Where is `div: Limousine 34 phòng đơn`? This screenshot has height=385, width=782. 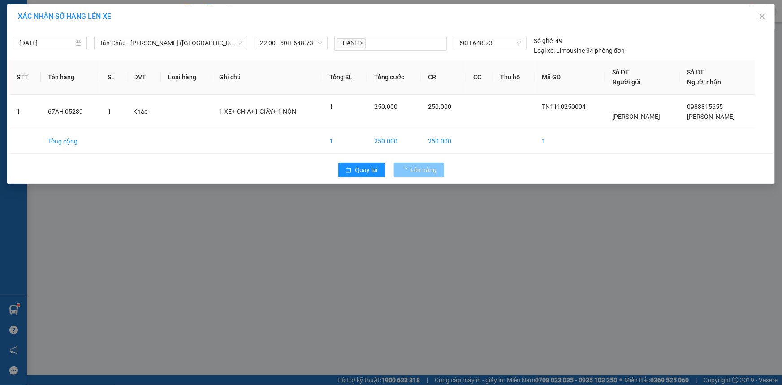 div: Limousine 34 phòng đơn is located at coordinates (579, 51).